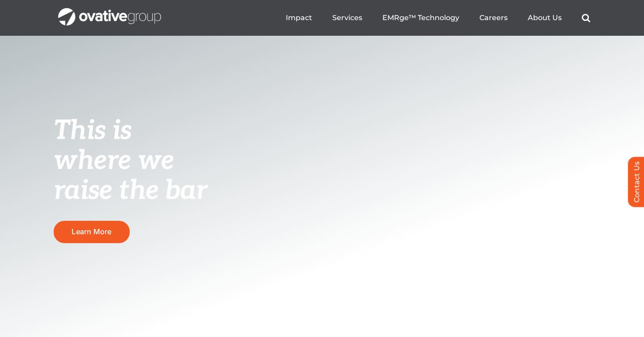 The height and width of the screenshot is (337, 644). I want to click on a: EMRge™ Technology, so click(421, 18).